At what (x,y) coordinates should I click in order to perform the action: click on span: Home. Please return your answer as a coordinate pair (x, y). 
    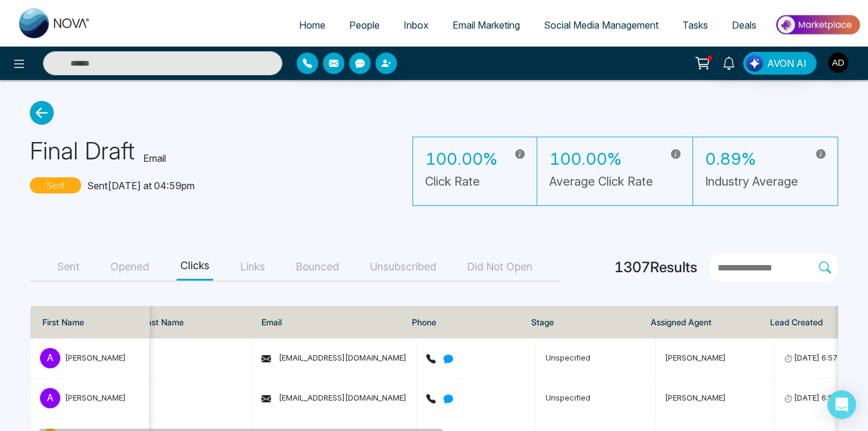
    Looking at the image, I should click on (313, 25).